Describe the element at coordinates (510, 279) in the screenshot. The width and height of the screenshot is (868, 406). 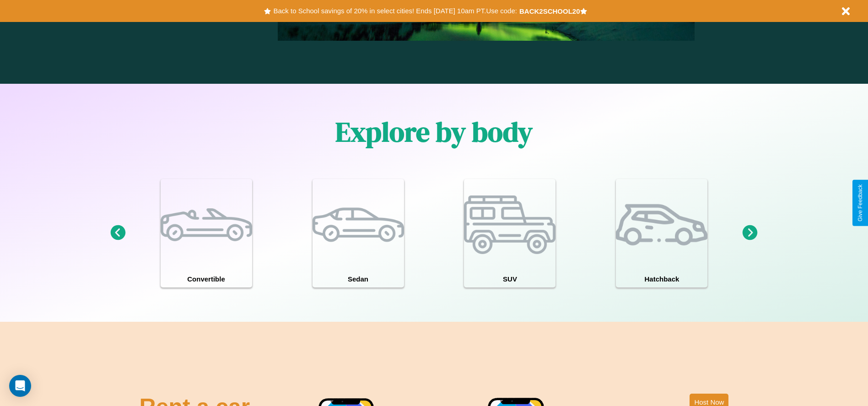
I see `h4: SUV` at that location.